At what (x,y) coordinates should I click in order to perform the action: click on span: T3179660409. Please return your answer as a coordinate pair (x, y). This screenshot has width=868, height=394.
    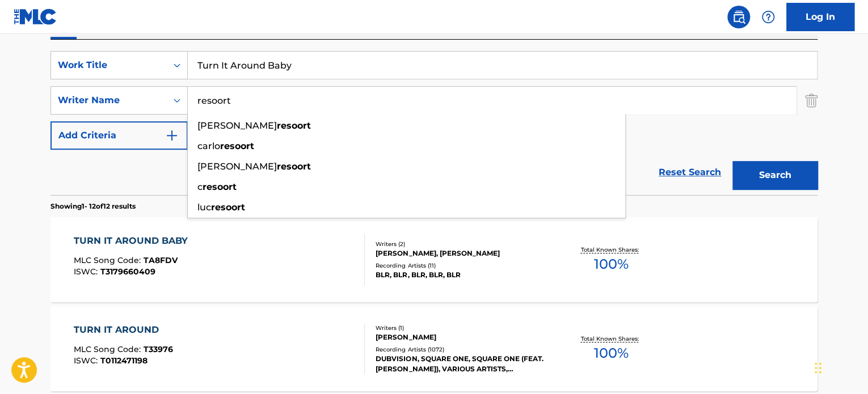
    Looking at the image, I should click on (127, 271).